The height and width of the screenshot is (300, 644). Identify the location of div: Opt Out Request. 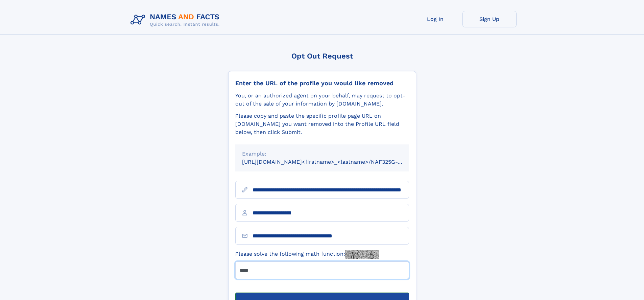
(322, 56).